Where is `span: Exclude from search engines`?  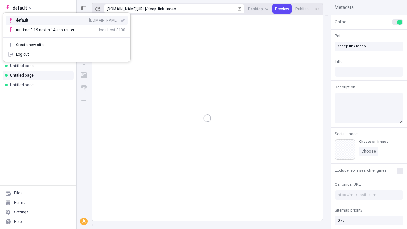
span: Exclude from search engines is located at coordinates (360, 170).